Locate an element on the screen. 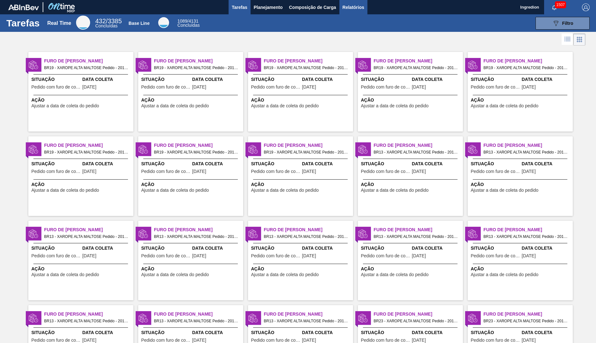  span: BR19 - XAROPE ALTA MALTOSE Pedido - 2013282 is located at coordinates (196, 152).